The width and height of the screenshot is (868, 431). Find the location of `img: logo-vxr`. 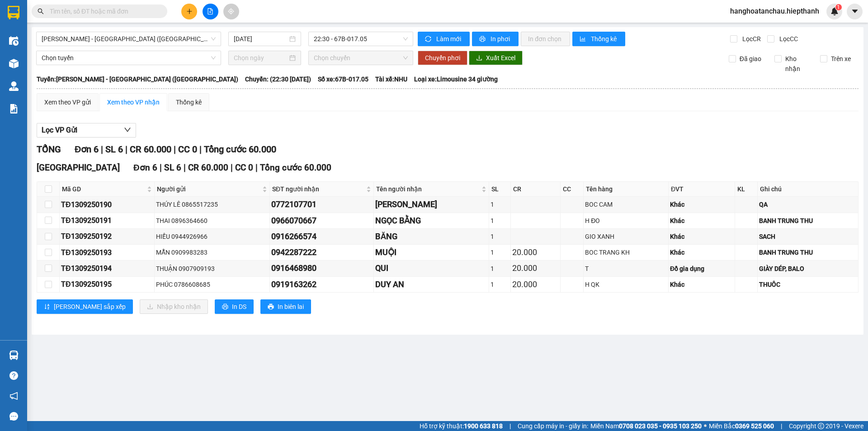

img: logo-vxr is located at coordinates (14, 12).